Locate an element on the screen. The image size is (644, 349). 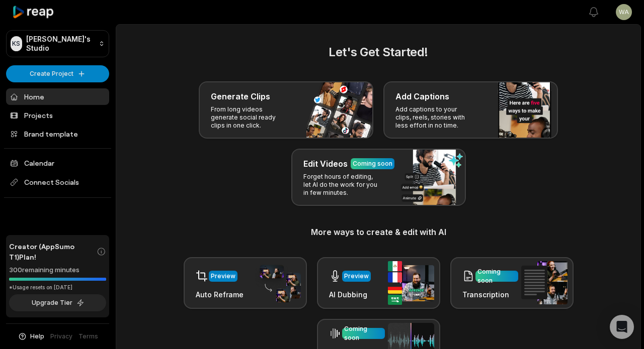
h3: Add Captions is located at coordinates (422, 96).